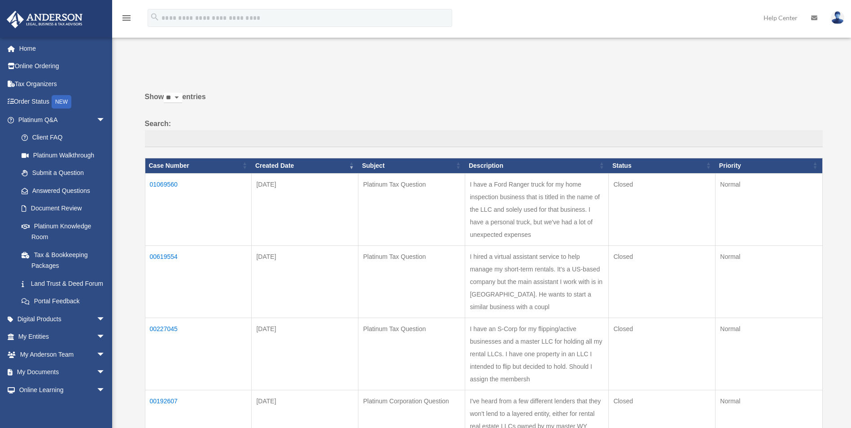  What do you see at coordinates (198, 209) in the screenshot?
I see `td: 01069560` at bounding box center [198, 209].